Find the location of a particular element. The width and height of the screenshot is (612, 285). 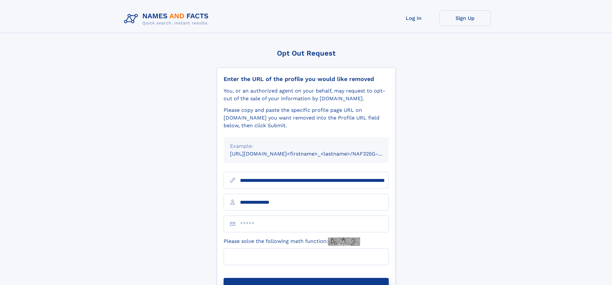

div: Opt Out Request is located at coordinates (306, 53).